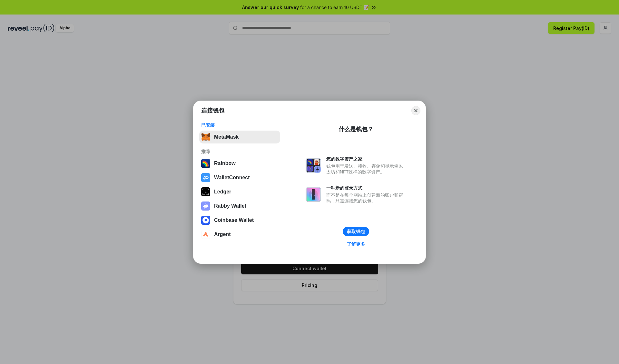 This screenshot has height=364, width=619. Describe the element at coordinates (366, 198) in the screenshot. I see `div: 而不是在每个网站上创建新的账户和密码，只需连接您的钱包。` at that location.